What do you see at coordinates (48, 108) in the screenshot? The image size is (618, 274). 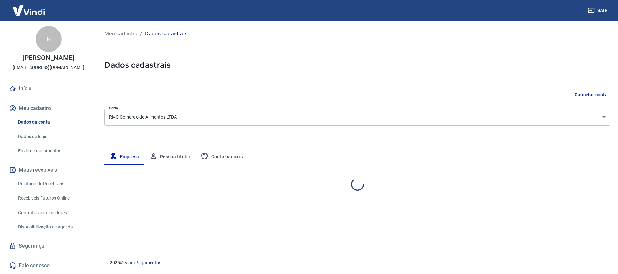 I see `button: Meu cadastro` at bounding box center [48, 108].